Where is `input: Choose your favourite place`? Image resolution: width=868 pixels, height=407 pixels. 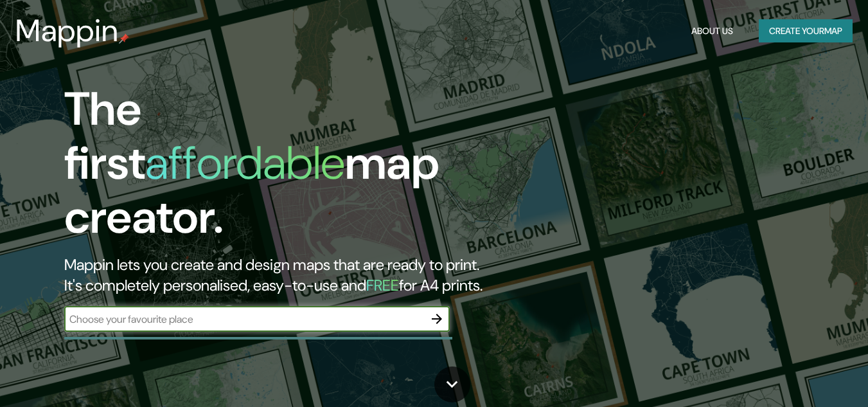
input: Choose your favourite place is located at coordinates (244, 319).